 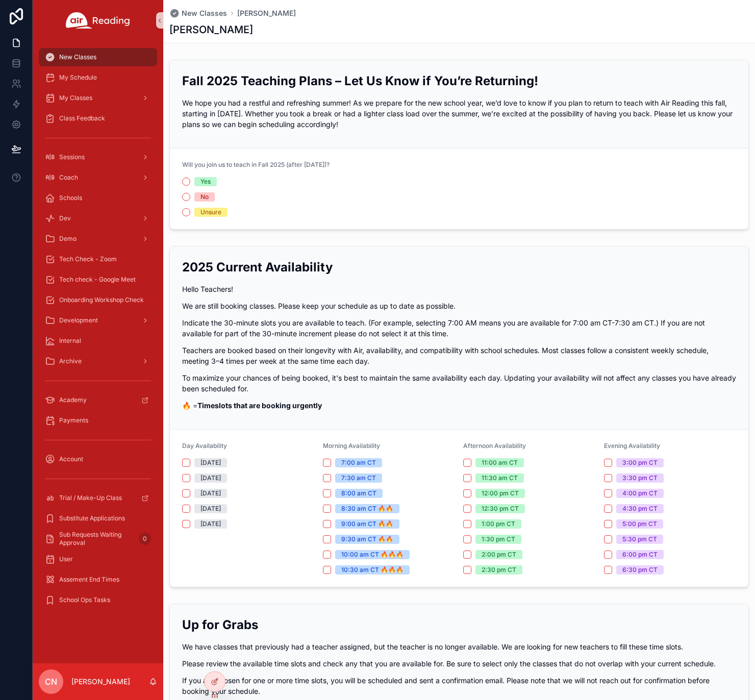 What do you see at coordinates (65, 218) in the screenshot?
I see `span: Dev` at bounding box center [65, 218].